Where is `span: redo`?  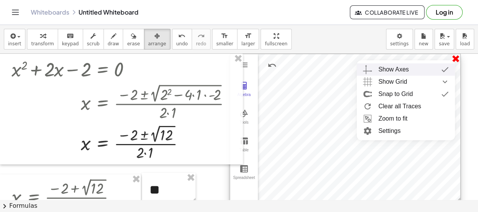 span: redo is located at coordinates (201, 44).